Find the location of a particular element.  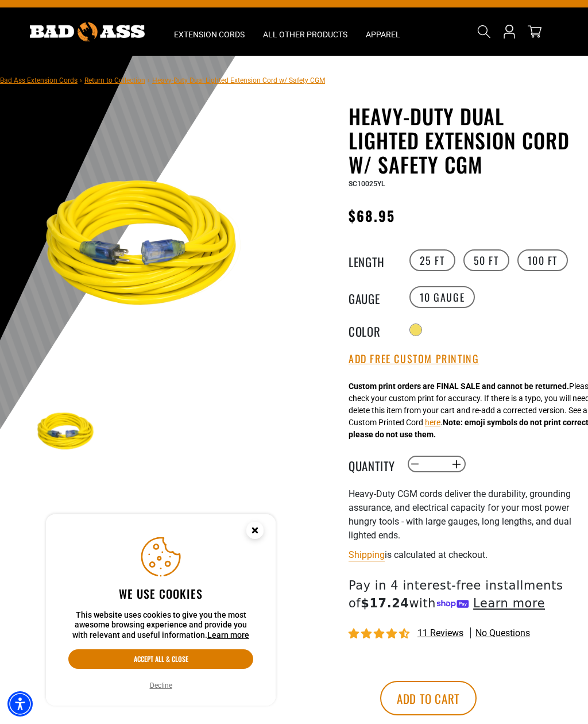

button: Close this option is located at coordinates (255, 532).